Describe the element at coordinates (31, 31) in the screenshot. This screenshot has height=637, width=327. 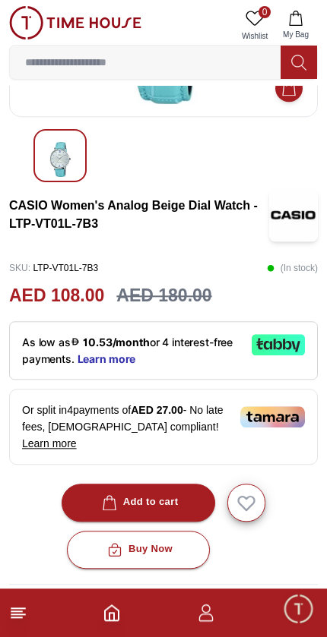
I see `img: Company logo` at that location.